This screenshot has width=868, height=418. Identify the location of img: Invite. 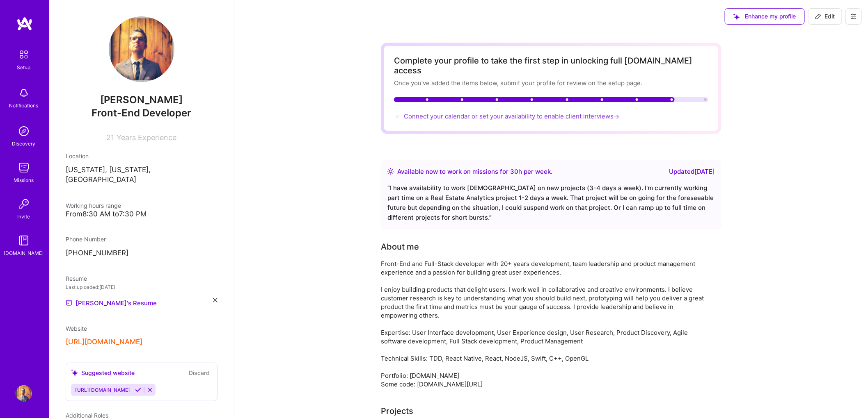
(24, 204).